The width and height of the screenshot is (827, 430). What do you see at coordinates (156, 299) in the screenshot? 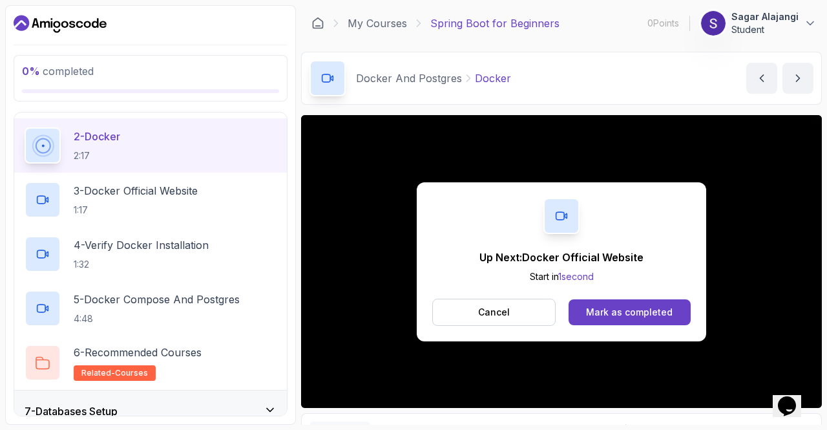
I see `p: 5 - Docker Compose And Postgres` at bounding box center [156, 299].